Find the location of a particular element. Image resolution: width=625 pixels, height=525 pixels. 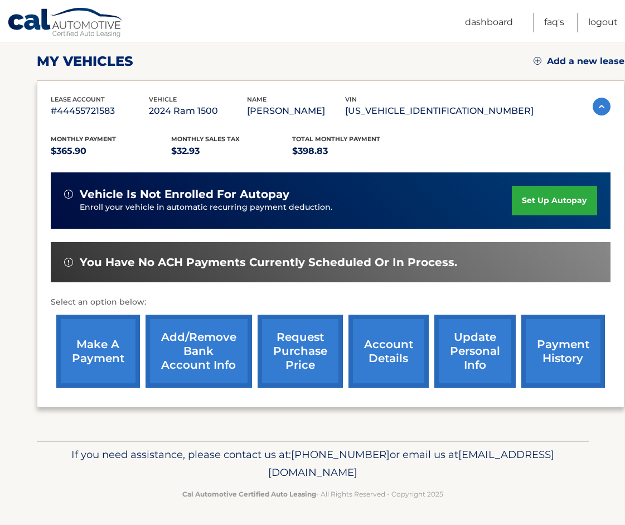

a: make a payment is located at coordinates (98, 351).